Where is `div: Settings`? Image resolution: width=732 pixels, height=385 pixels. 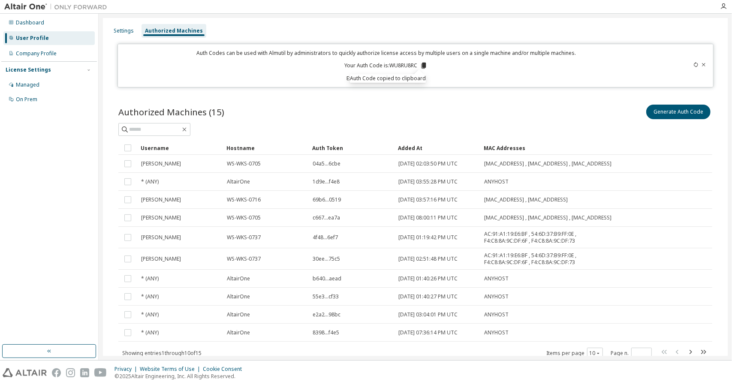 div: Settings is located at coordinates (123, 31).